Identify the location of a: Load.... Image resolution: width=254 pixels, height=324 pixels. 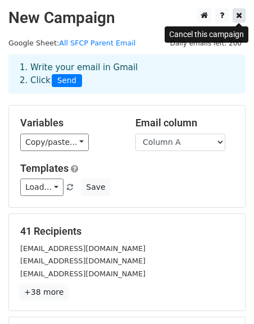
(42, 187).